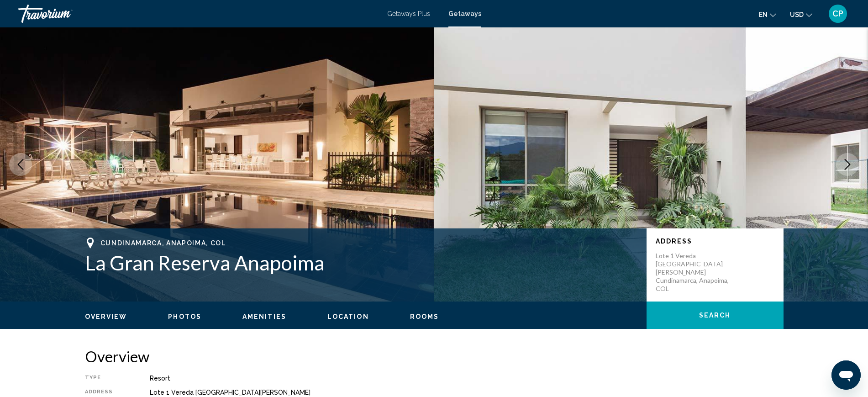  What do you see at coordinates (434, 356) in the screenshot?
I see `h2: Overview` at bounding box center [434, 356].